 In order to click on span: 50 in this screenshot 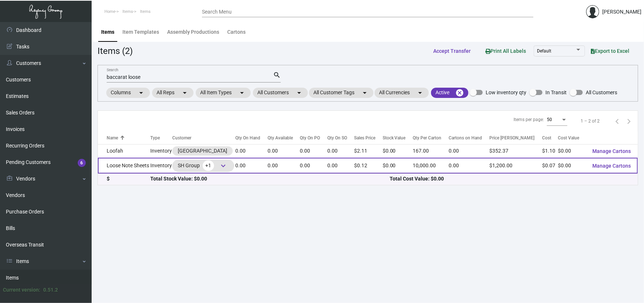, I will do `click(549, 119)`.